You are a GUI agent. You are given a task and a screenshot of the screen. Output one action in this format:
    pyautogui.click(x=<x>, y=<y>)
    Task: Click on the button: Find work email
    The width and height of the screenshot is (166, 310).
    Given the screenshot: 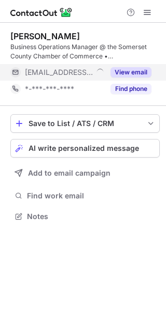 What is the action you would take?
    pyautogui.click(x=85, y=196)
    